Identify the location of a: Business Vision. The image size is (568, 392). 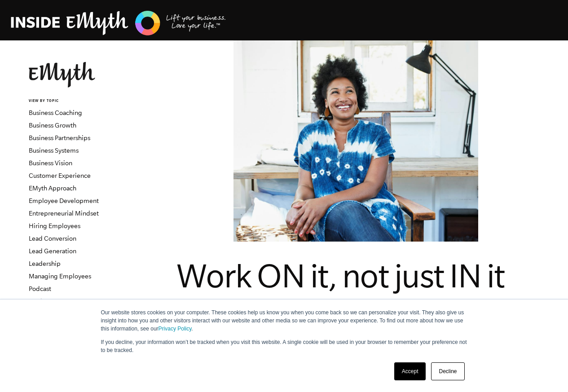
(50, 163).